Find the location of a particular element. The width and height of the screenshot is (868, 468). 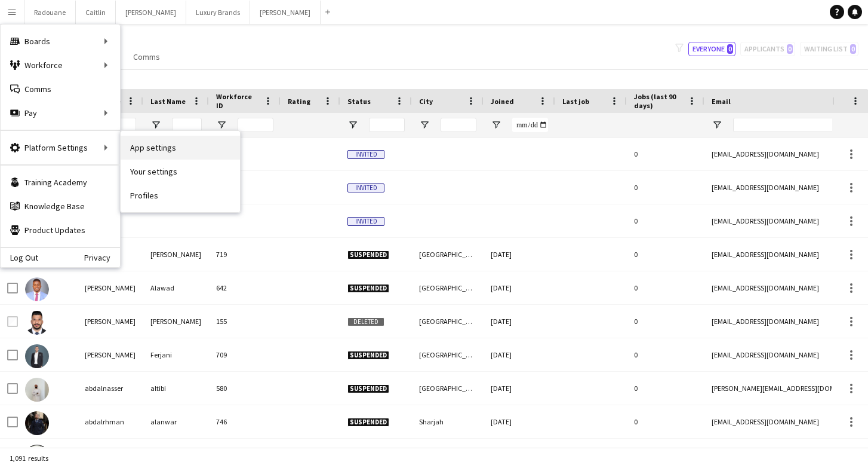

span: Deleted is located at coordinates (366, 321).